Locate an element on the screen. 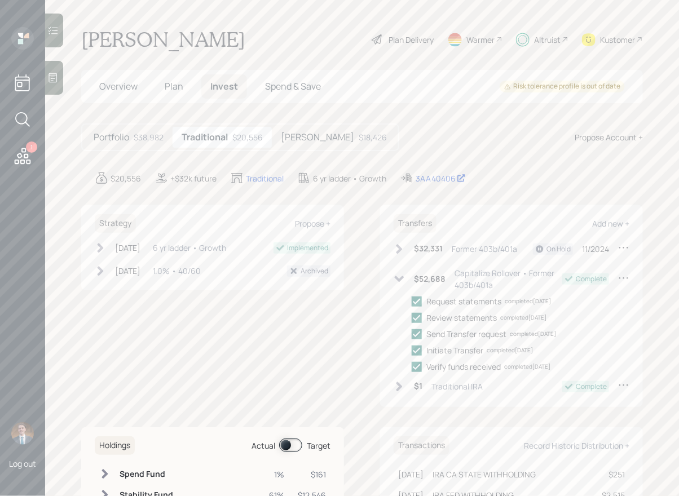  div: Risk tolerance profile is out of date is located at coordinates (562, 86).